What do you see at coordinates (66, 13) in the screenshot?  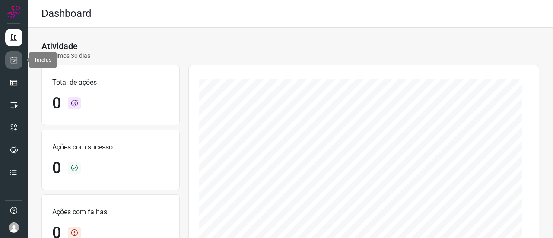 I see `h2: Dashboard` at bounding box center [66, 13].